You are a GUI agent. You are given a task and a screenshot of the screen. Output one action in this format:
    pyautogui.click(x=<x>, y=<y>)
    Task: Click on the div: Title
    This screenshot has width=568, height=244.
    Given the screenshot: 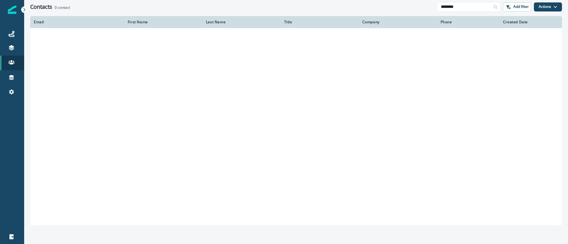 What is the action you would take?
    pyautogui.click(x=319, y=22)
    